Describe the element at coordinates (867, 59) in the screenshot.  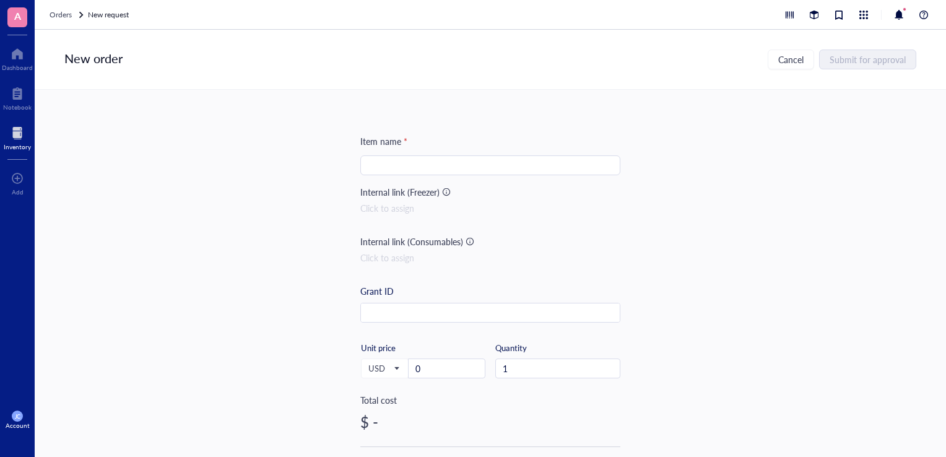
I see `button: Submit for approval` at that location.